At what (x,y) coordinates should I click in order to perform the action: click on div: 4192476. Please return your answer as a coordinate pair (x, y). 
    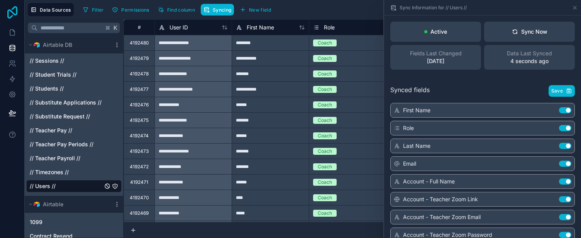
    Looking at the image, I should click on (139, 105).